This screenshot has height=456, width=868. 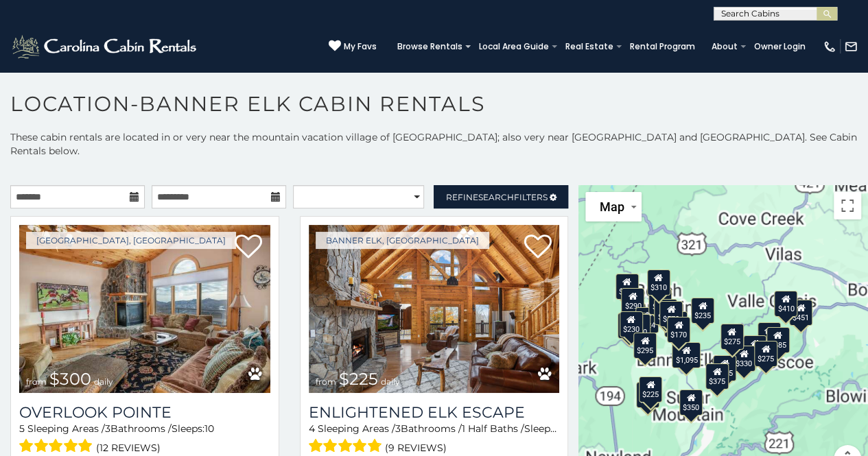 What do you see at coordinates (744, 359) in the screenshot?
I see `div: $330` at bounding box center [744, 359].